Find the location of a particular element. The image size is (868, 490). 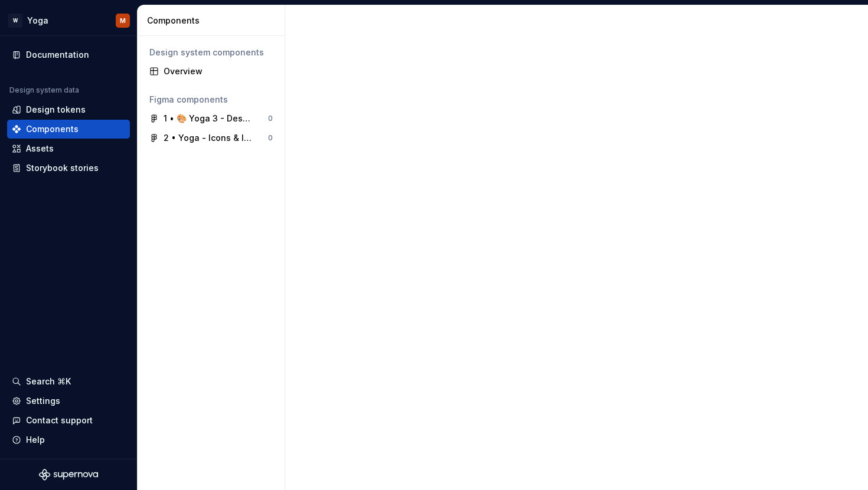

div: W is located at coordinates (15, 21).